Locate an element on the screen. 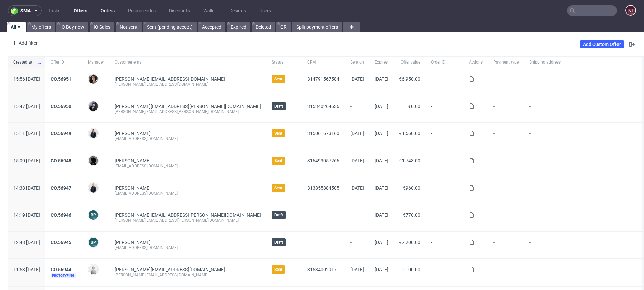 The image size is (644, 290). span: €7,200.00 is located at coordinates (409, 242).